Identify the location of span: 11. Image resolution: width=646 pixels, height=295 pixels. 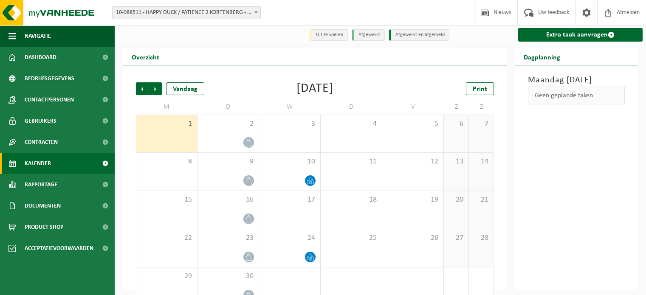
(352, 162).